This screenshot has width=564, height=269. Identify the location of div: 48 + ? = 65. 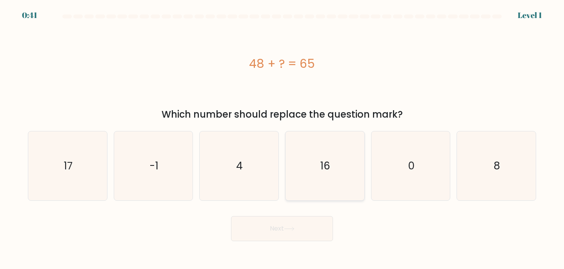
(282, 64).